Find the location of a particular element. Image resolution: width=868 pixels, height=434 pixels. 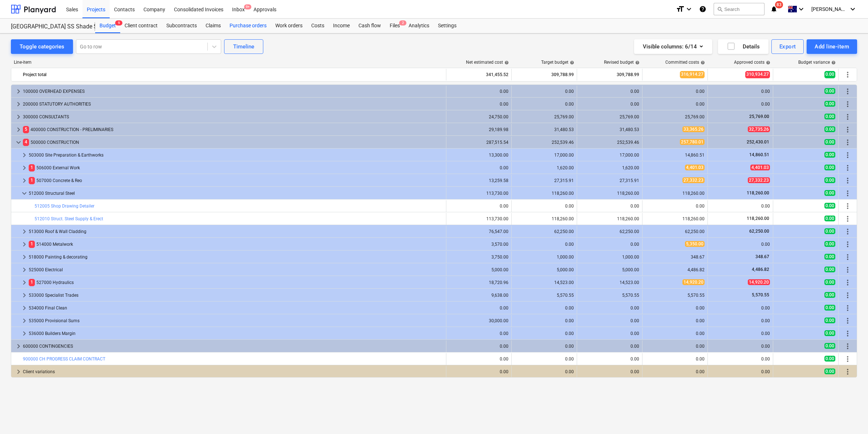

i: keyboard_arrow_down is located at coordinates (802, 9).